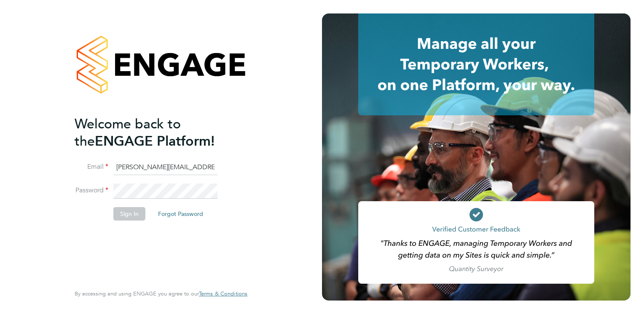  What do you see at coordinates (157, 133) in the screenshot?
I see `h2: ENGAGE Platform!` at bounding box center [157, 133].